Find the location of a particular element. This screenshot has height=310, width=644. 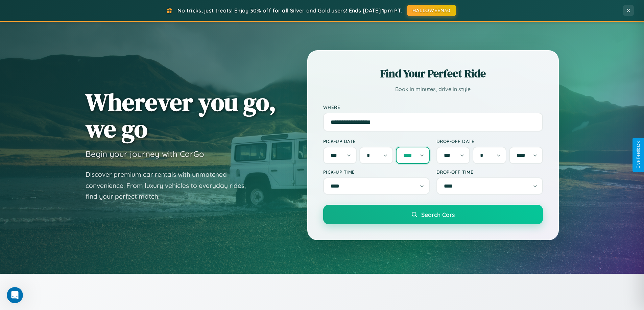

label: Drop-off Date is located at coordinates (489, 141).